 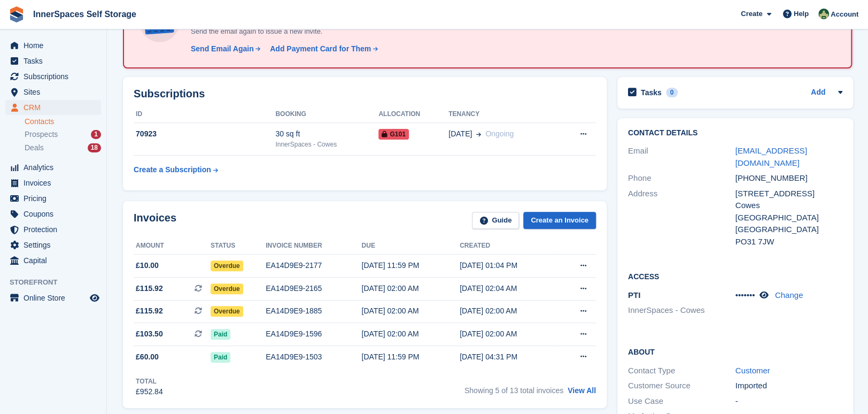 What do you see at coordinates (824, 14) in the screenshot?
I see `img: Paula Amey` at bounding box center [824, 14].